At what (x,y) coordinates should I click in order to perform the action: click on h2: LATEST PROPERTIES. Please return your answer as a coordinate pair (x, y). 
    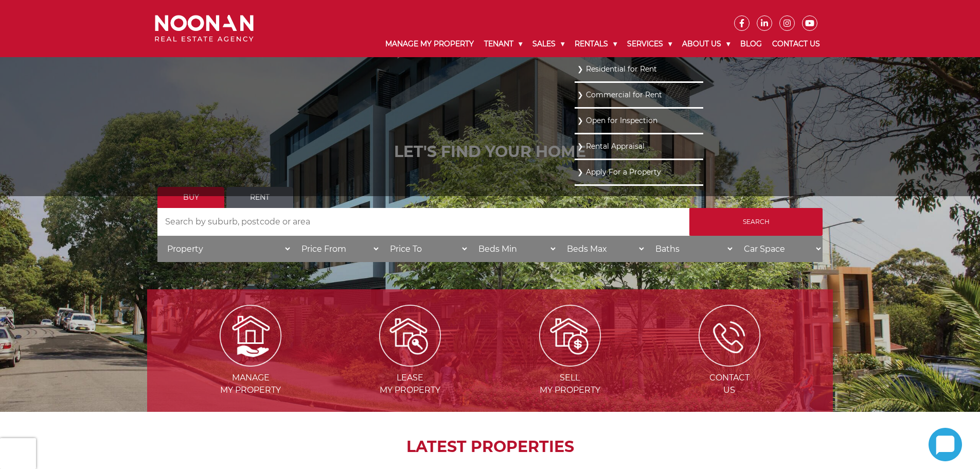
    Looking at the image, I should click on (490, 447).